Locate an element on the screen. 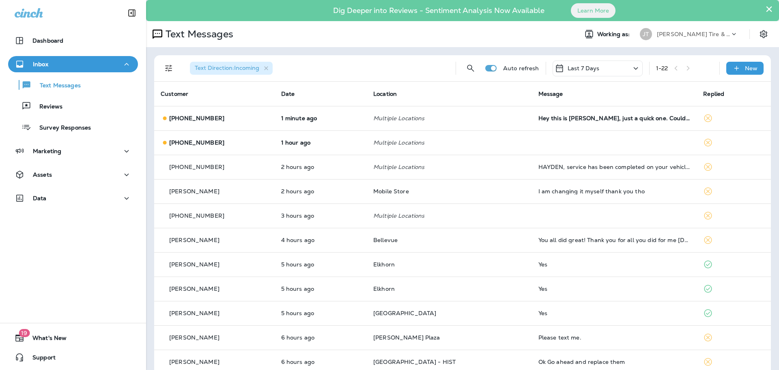 This screenshot has height=370, width=779. p: Marketing is located at coordinates (47, 151).